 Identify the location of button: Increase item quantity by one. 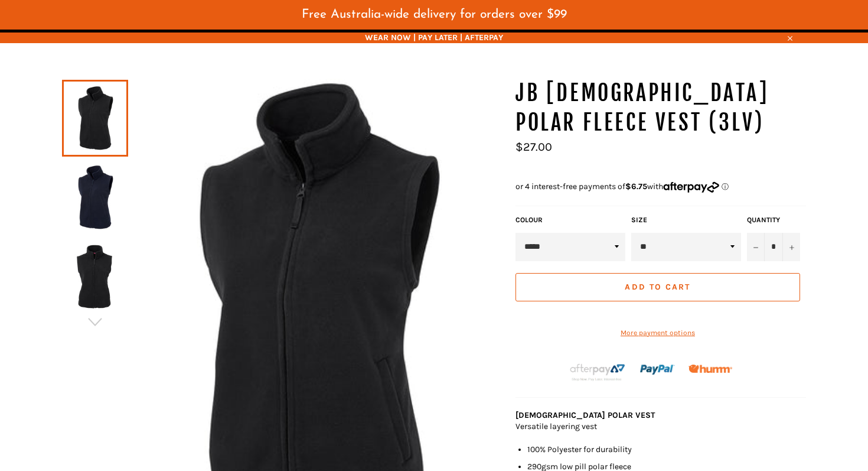
(791, 247).